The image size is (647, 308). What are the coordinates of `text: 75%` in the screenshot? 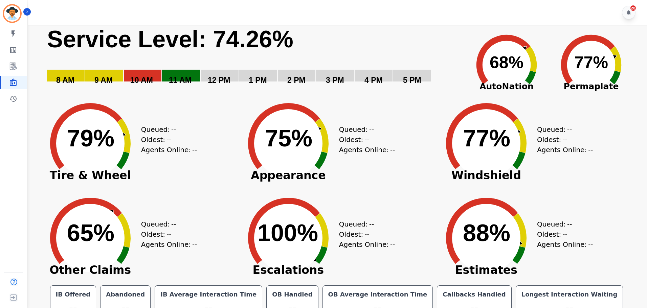 It's located at (288, 138).